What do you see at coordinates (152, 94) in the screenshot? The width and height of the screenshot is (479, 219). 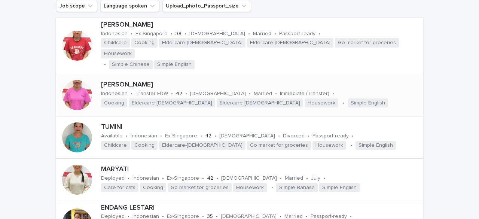 I see `p: Transfer FDW` at bounding box center [152, 94].